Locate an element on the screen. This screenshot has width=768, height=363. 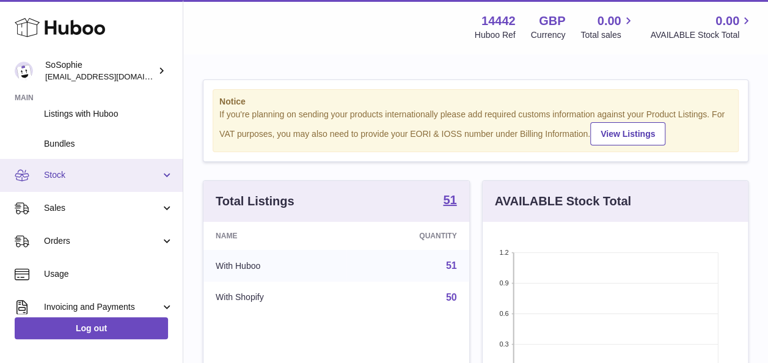
text: 0.9 is located at coordinates (503, 283).